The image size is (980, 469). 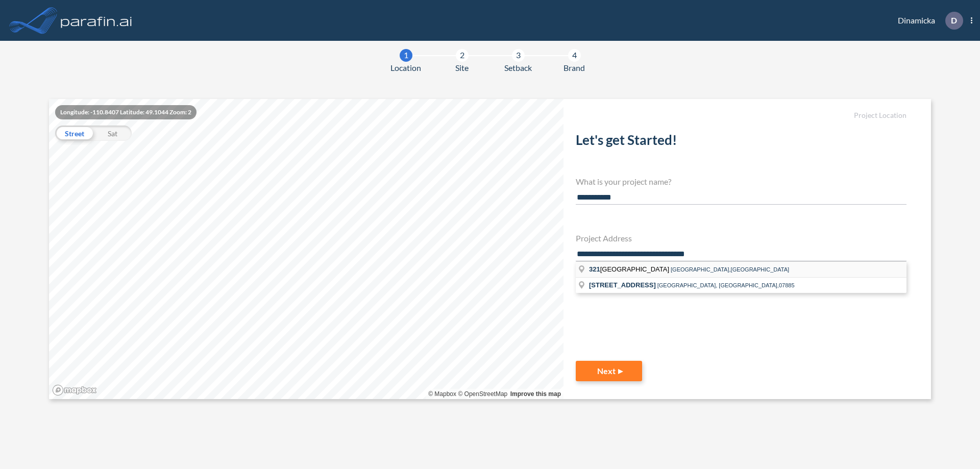 What do you see at coordinates (462, 55) in the screenshot?
I see `div: 2` at bounding box center [462, 55].